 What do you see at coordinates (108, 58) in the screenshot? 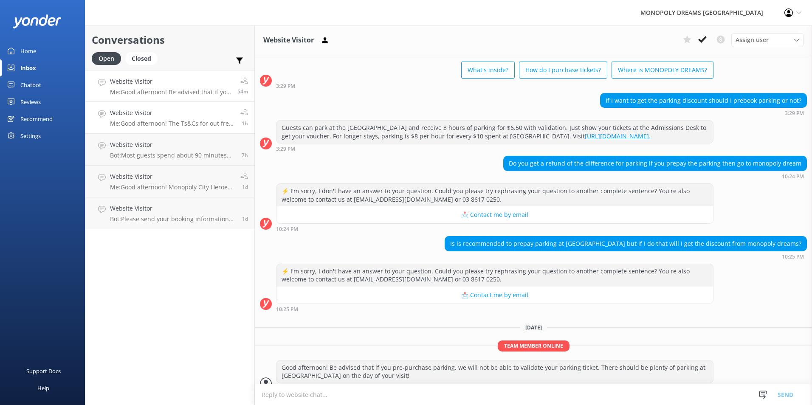
I see `a: Open` at bounding box center [108, 58].